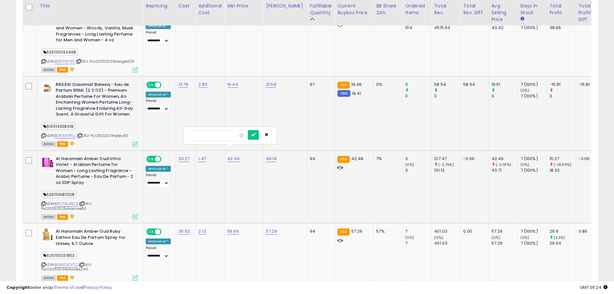 This screenshot has width=614, height=294. Describe the element at coordinates (447, 170) in the screenshot. I see `div: 131.13` at that location.